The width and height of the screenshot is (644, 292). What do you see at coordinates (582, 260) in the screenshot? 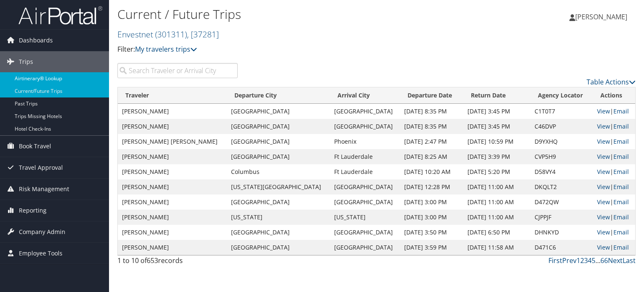
I see `a: 2` at bounding box center [582, 260].